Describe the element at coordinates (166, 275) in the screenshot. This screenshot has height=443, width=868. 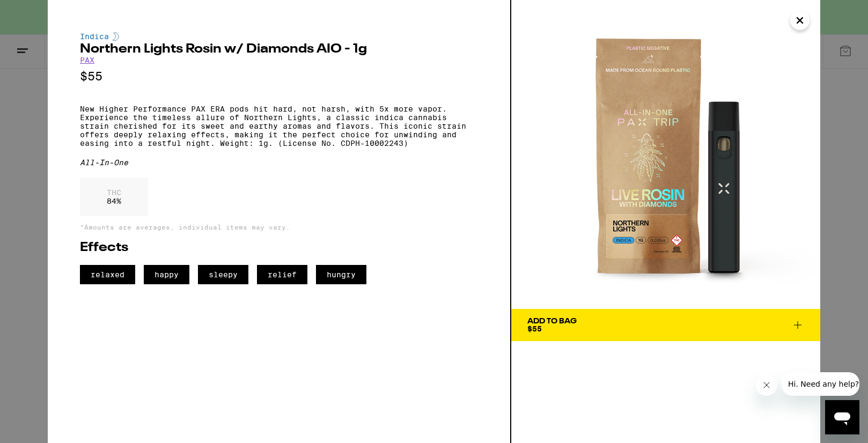
I see `span: happy` at that location.